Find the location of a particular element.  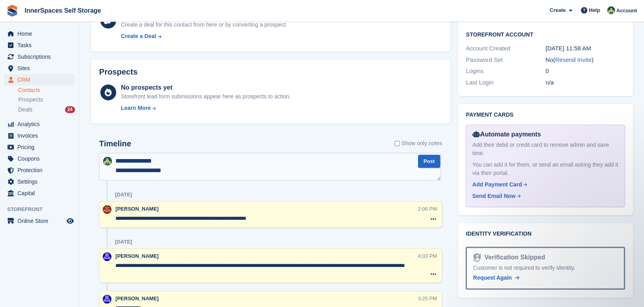

img: stora-icon-8386f47178a22dfd0bd8f6a31ec36ba5ce8667c1dd55bd0f319d3a0aa187defe.svg is located at coordinates (12, 11).